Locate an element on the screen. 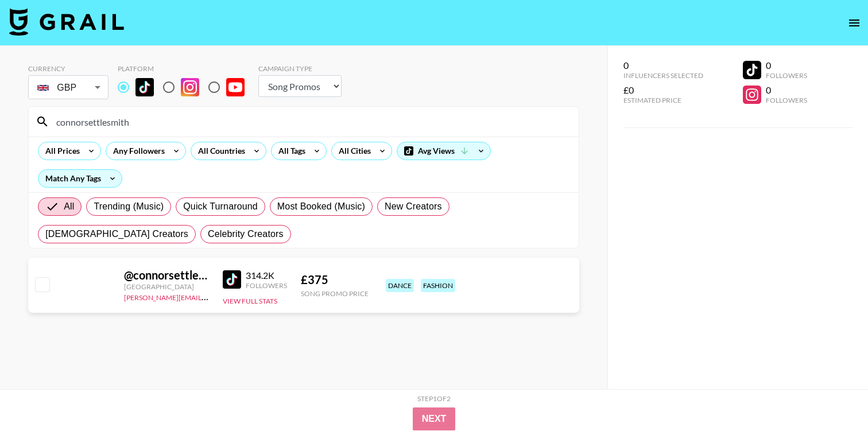 Image resolution: width=868 pixels, height=435 pixels. div: Any Followers is located at coordinates (137, 151).